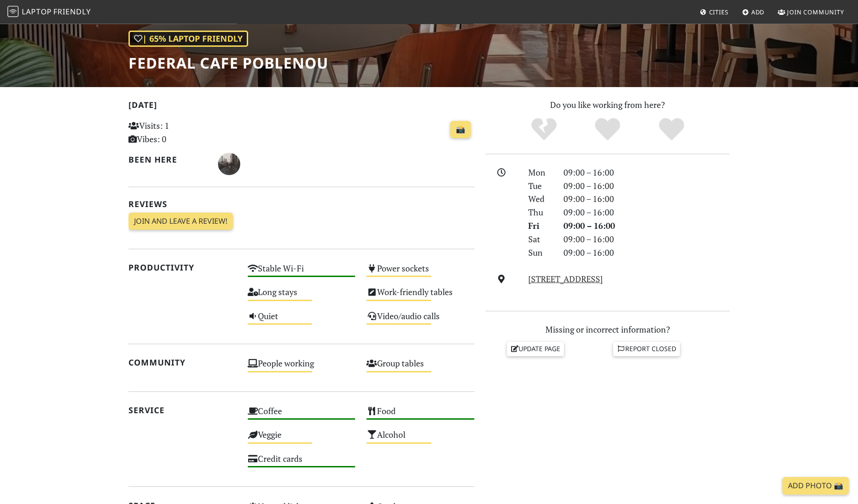 The image size is (858, 504). What do you see at coordinates (420, 272) in the screenshot?
I see `div: Power sockets` at bounding box center [420, 272].